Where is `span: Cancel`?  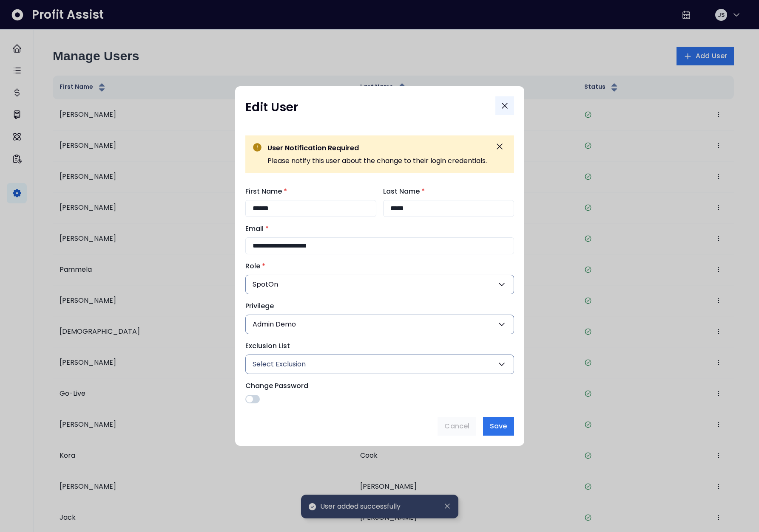 span: Cancel is located at coordinates (457, 426).